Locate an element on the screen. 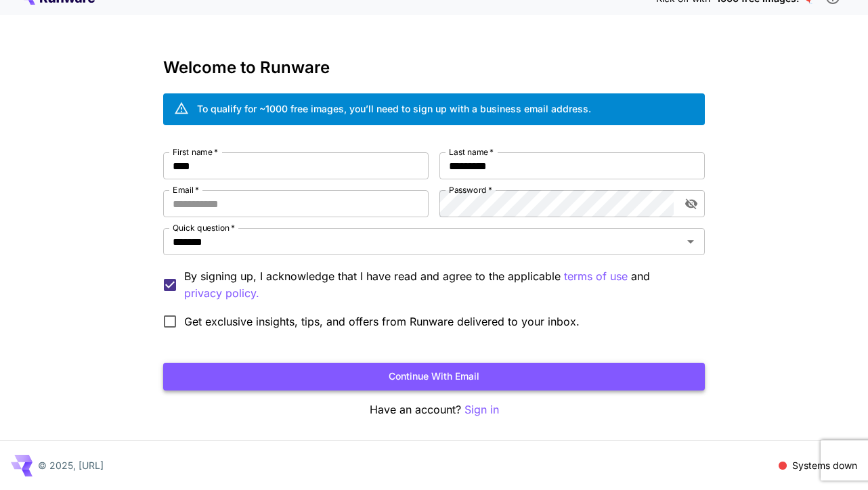  p: privacy policy. is located at coordinates (222, 293).